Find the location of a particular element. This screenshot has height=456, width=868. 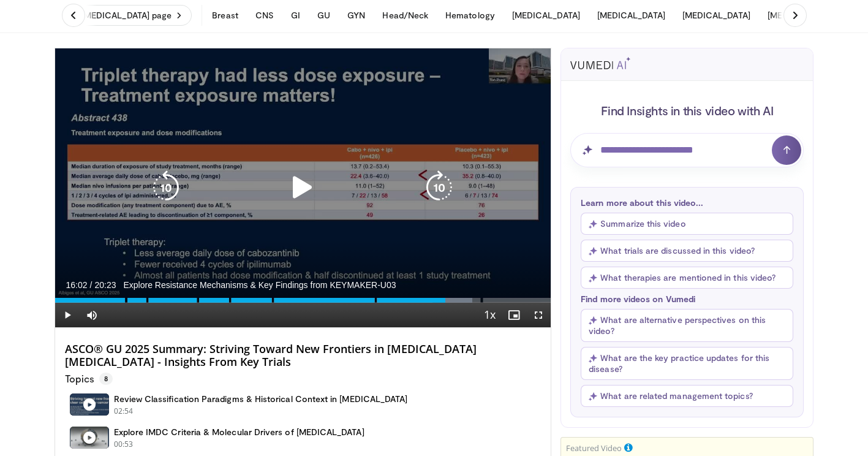

button: Mute is located at coordinates (92, 316).